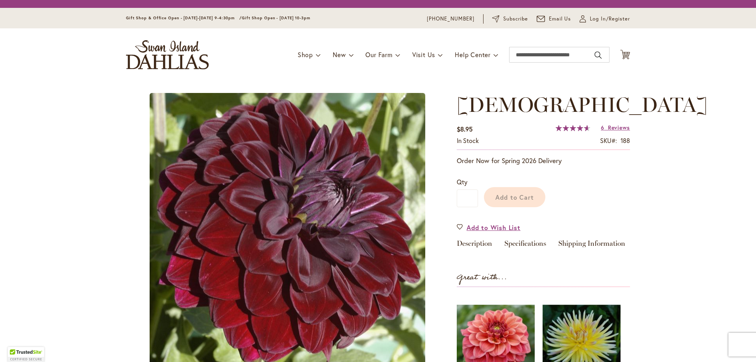  I want to click on span: Help Center, so click(472, 54).